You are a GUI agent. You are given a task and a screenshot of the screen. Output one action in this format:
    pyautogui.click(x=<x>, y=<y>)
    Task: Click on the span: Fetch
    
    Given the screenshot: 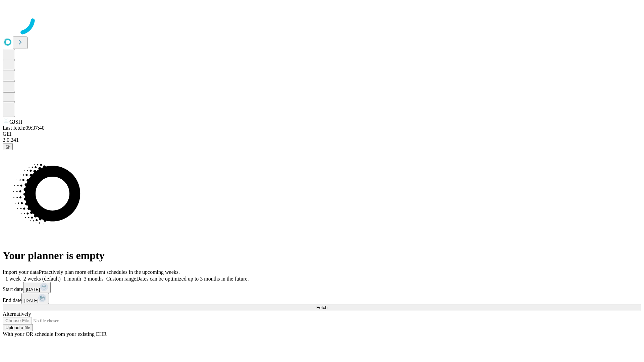 What is the action you would take?
    pyautogui.click(x=322, y=307)
    